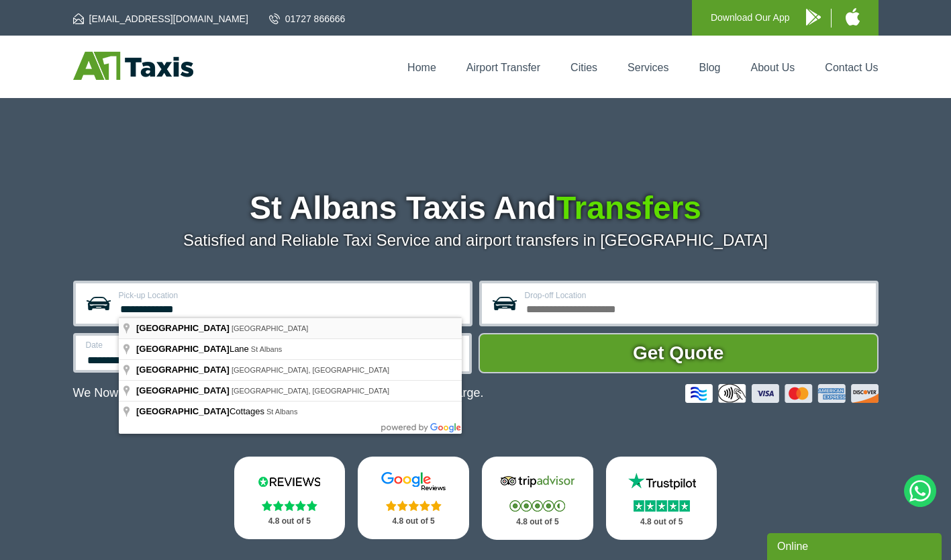 The height and width of the screenshot is (560, 951). Describe the element at coordinates (696, 295) in the screenshot. I see `label: Drop-off Location` at that location.